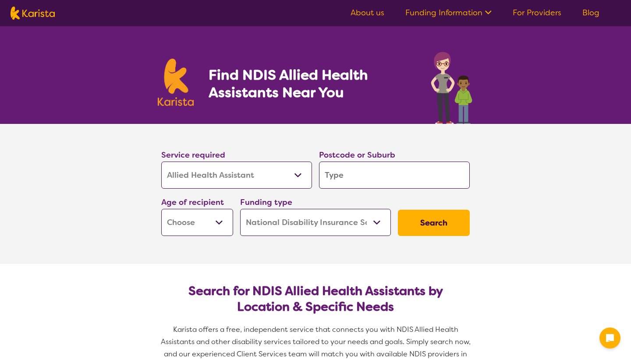  I want to click on label: Service required, so click(193, 155).